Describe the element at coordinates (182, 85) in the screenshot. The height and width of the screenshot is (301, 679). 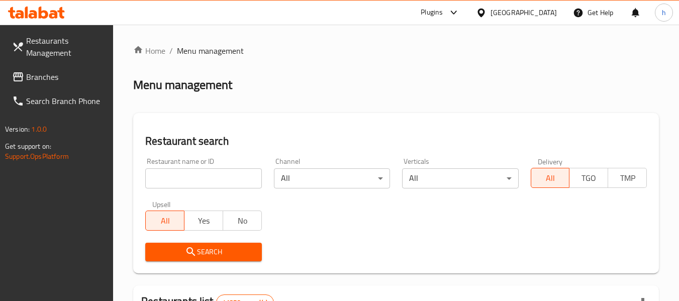
I see `h2: Menu management` at that location.